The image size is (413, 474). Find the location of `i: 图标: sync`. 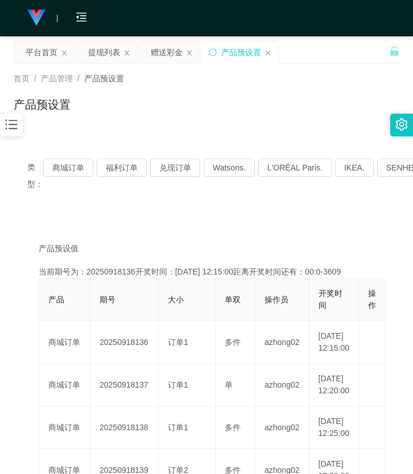

i: 图标: sync is located at coordinates (213, 52).